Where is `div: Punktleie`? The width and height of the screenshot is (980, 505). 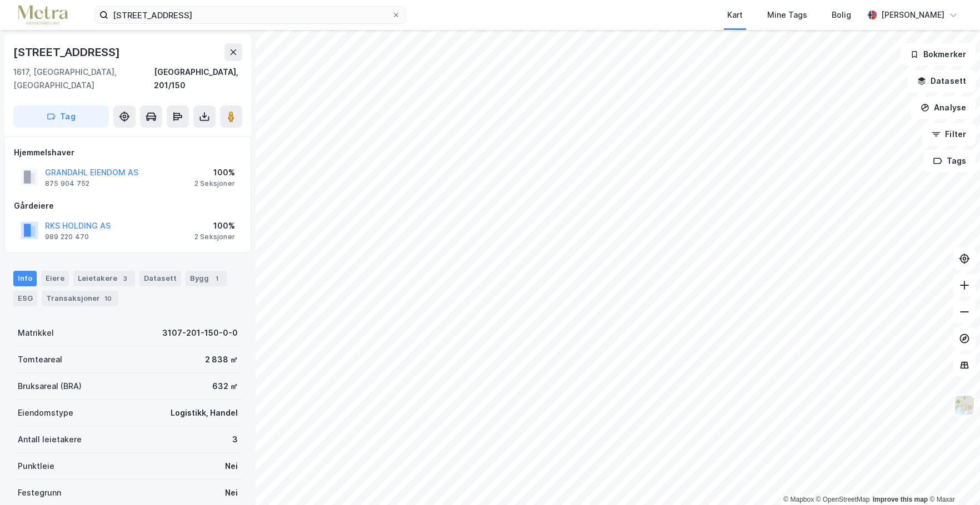 div: Punktleie is located at coordinates (36, 466).